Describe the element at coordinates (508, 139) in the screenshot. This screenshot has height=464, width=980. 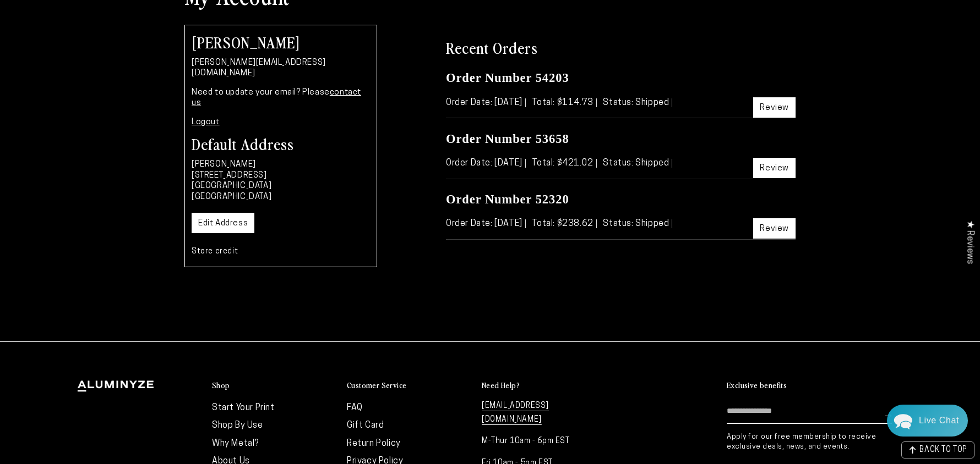
I see `a: Order Number 53658` at that location.